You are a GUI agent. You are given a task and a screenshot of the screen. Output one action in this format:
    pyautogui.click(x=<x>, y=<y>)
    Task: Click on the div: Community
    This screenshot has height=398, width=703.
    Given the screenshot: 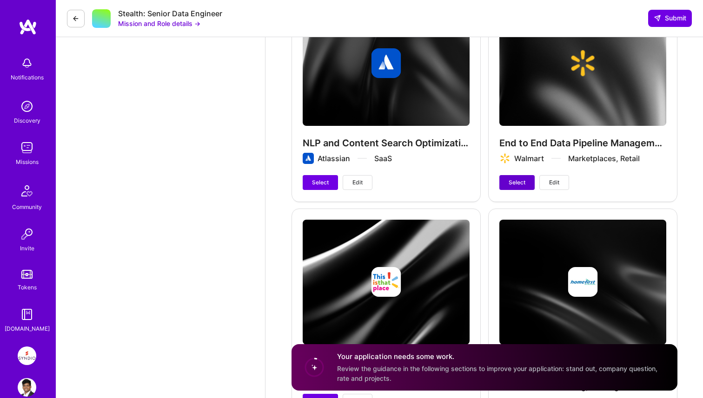 What is the action you would take?
    pyautogui.click(x=27, y=207)
    